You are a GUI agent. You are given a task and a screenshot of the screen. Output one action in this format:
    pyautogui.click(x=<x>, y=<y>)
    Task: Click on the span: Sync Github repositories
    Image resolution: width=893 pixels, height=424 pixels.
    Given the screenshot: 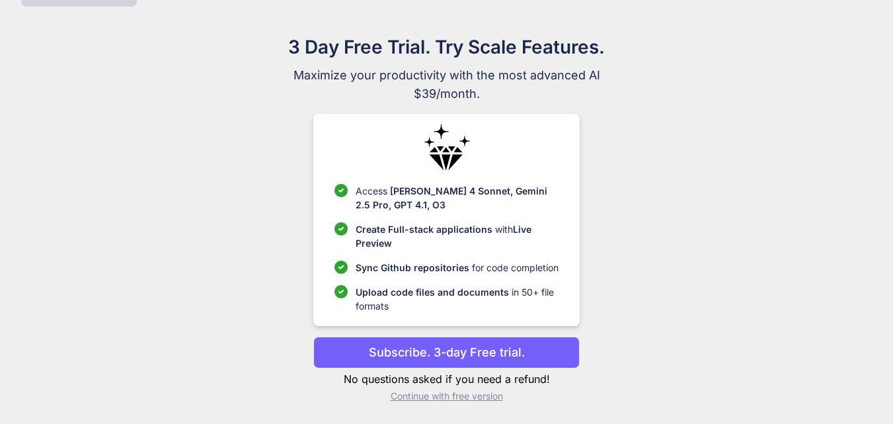 What is the action you would take?
    pyautogui.click(x=412, y=267)
    